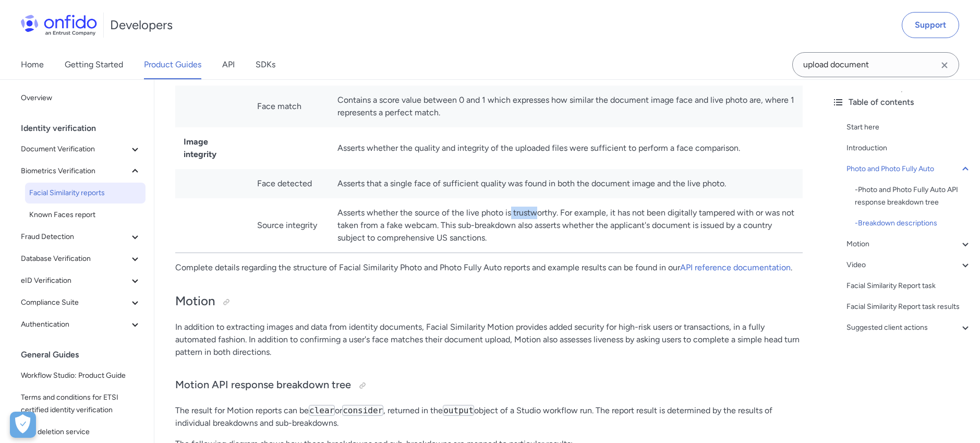 Image resolution: width=980 pixels, height=443 pixels. Describe the element at coordinates (945, 65) in the screenshot. I see `svg: Clear search field button` at that location.